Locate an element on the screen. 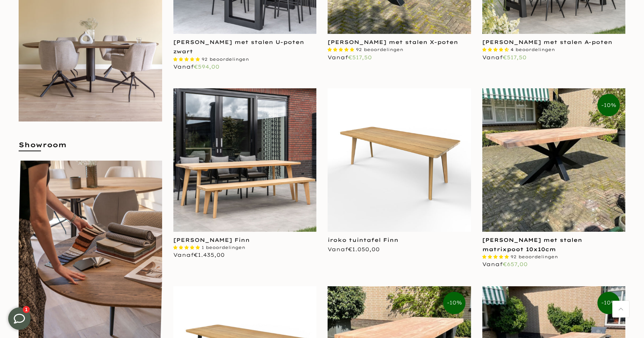 The height and width of the screenshot is (338, 644). span: 4.50 stars is located at coordinates (496, 49).